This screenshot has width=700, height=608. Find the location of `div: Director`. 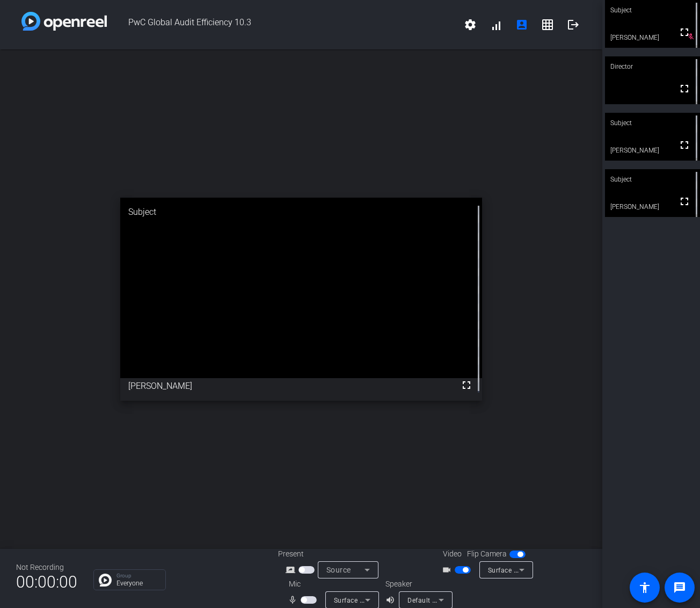

div: Director is located at coordinates (652, 66).